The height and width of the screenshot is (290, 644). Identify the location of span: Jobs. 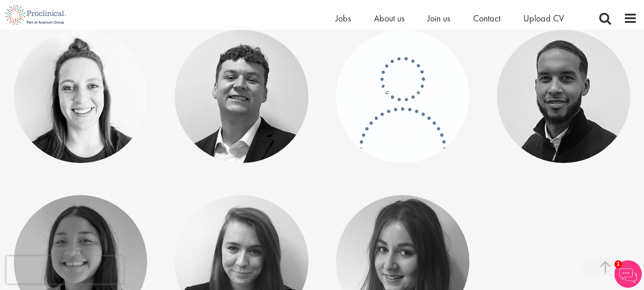
(343, 18).